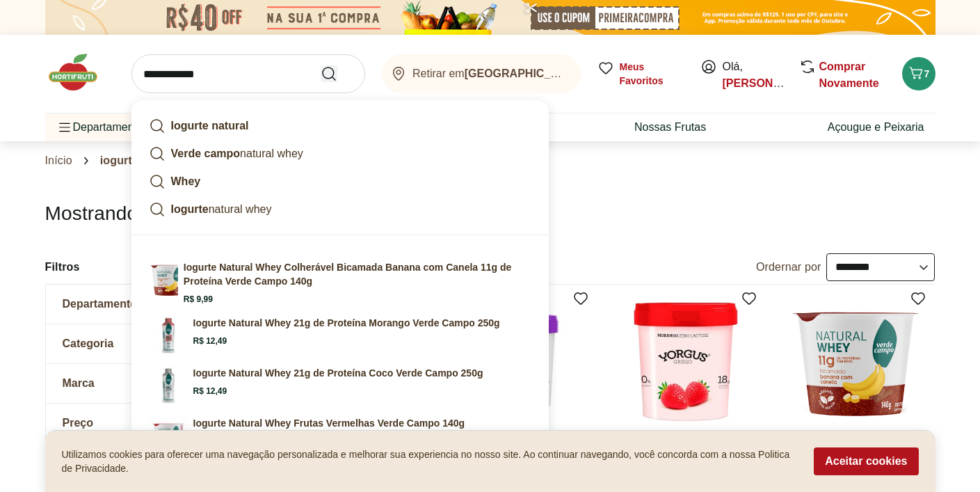 The image size is (980, 492). What do you see at coordinates (168, 386) in the screenshot?
I see `img: Iogurte Natural Whey 21g de Proteína Coco Verde Campo 250g` at bounding box center [168, 386].